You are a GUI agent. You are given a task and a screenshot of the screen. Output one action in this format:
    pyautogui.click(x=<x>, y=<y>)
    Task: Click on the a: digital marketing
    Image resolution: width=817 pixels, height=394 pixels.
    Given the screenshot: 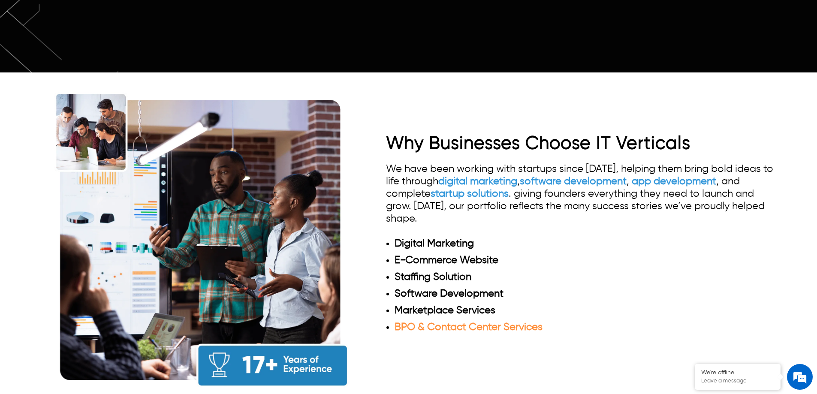 What is the action you would take?
    pyautogui.click(x=478, y=181)
    